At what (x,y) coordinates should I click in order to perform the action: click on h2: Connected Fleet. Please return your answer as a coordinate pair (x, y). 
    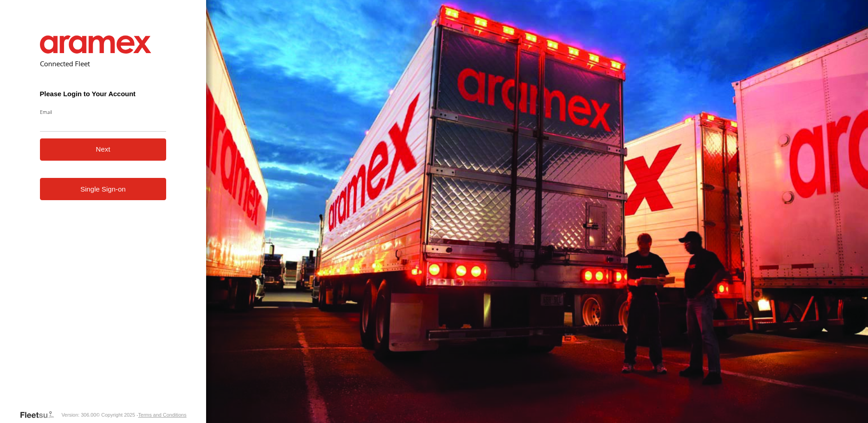
    Looking at the image, I should click on (103, 63).